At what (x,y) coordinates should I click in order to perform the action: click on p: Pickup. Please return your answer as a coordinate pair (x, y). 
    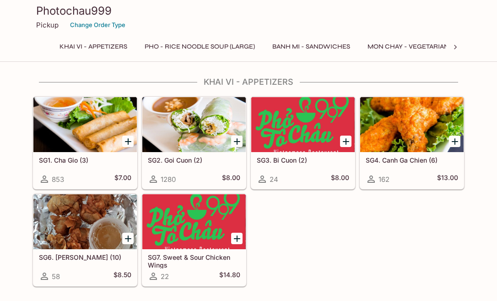
    Looking at the image, I should click on (47, 25).